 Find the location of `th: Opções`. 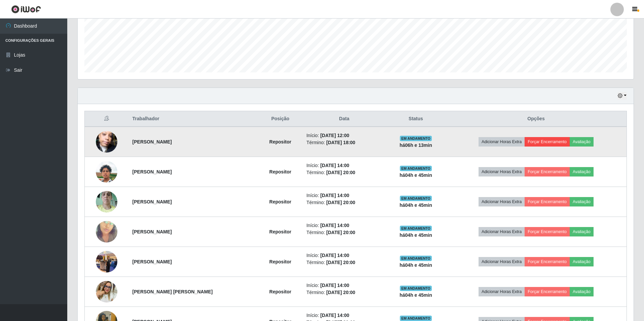

th: Opções is located at coordinates (536, 119).